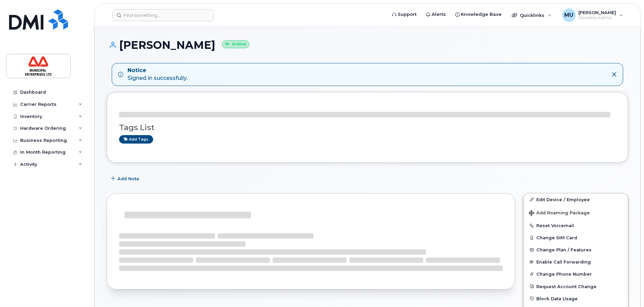  What do you see at coordinates (126, 179) in the screenshot?
I see `button: Add Note` at bounding box center [126, 179].